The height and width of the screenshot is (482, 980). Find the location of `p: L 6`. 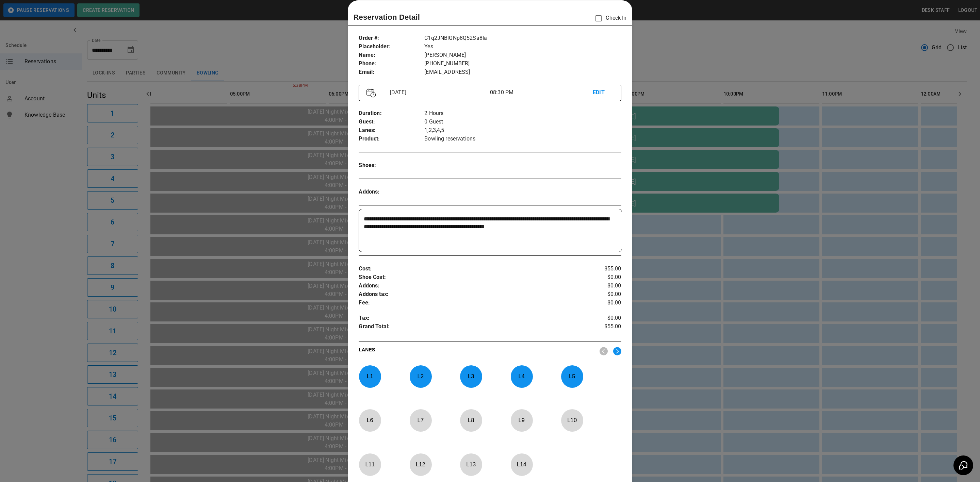

p: L 6 is located at coordinates (370, 420).